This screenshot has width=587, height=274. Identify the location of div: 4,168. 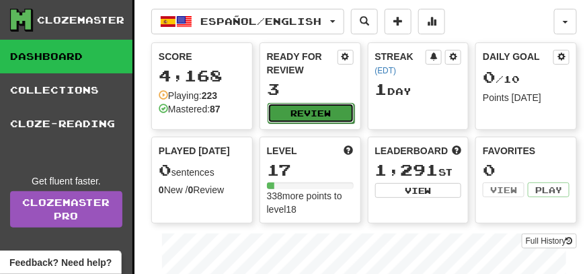
(202, 75).